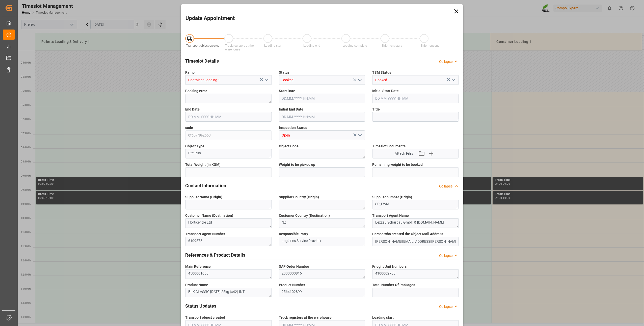 The width and height of the screenshot is (644, 326). Describe the element at coordinates (389, 146) in the screenshot. I see `span: Timeslot Documents` at that location.